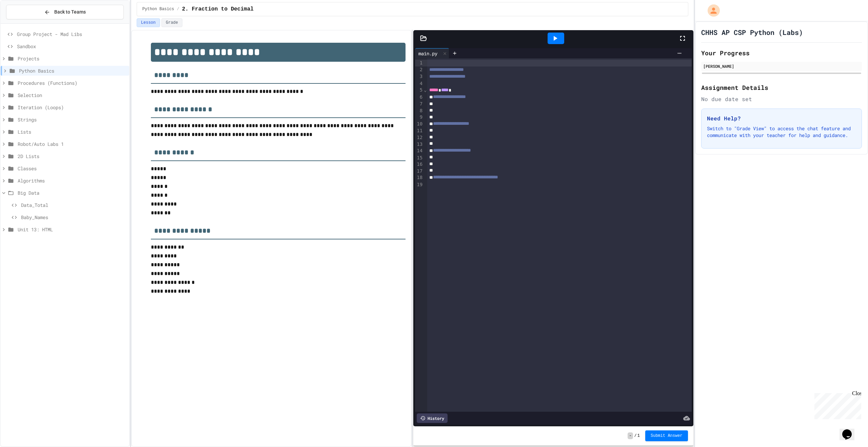 This screenshot has height=447, width=868. I want to click on div: 18, so click(419, 178).